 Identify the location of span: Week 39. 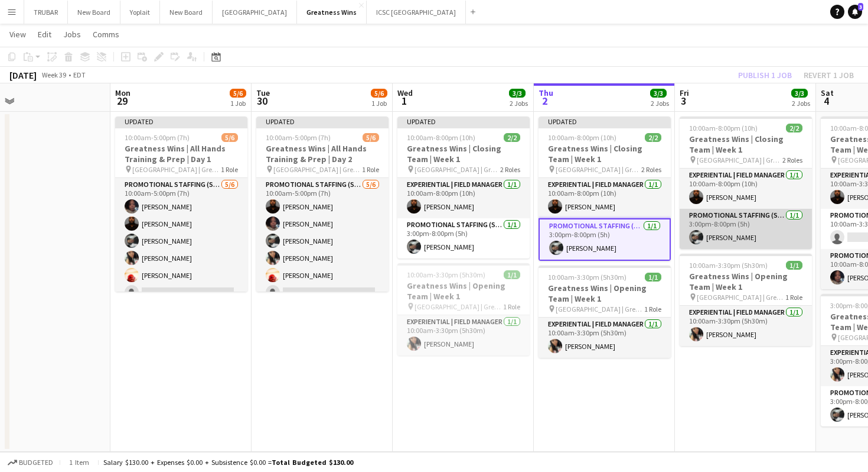
(54, 75).